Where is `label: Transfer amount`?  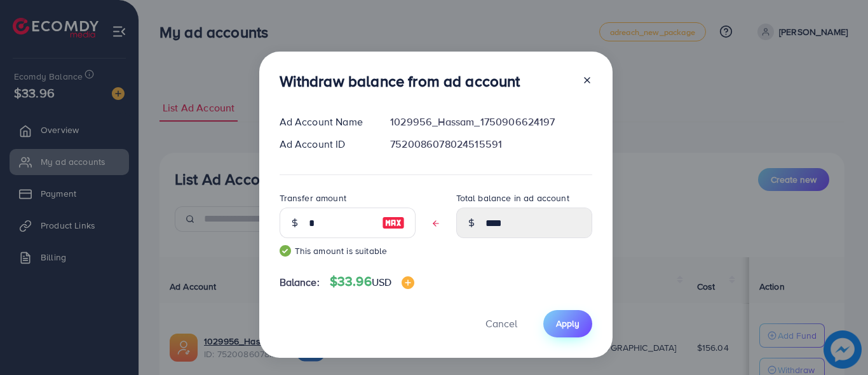 label: Transfer amount is located at coordinates (313, 198).